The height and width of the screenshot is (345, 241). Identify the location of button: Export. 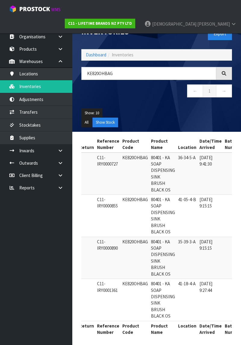
(220, 33).